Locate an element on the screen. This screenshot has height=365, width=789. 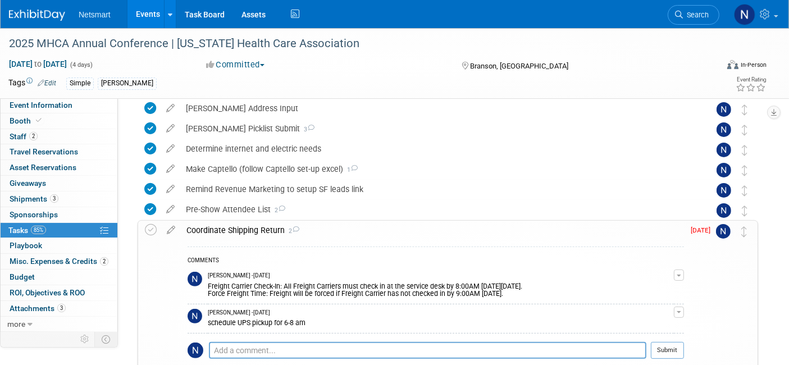
a: Staff2 is located at coordinates (59, 136).